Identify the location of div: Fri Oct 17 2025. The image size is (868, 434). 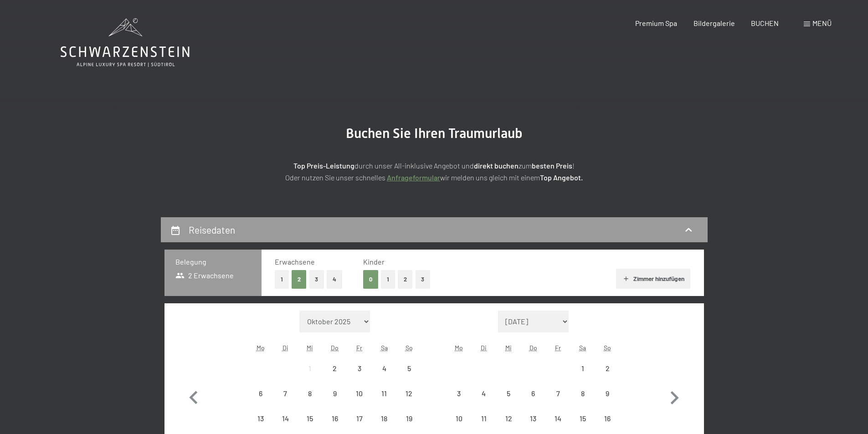
(360, 419).